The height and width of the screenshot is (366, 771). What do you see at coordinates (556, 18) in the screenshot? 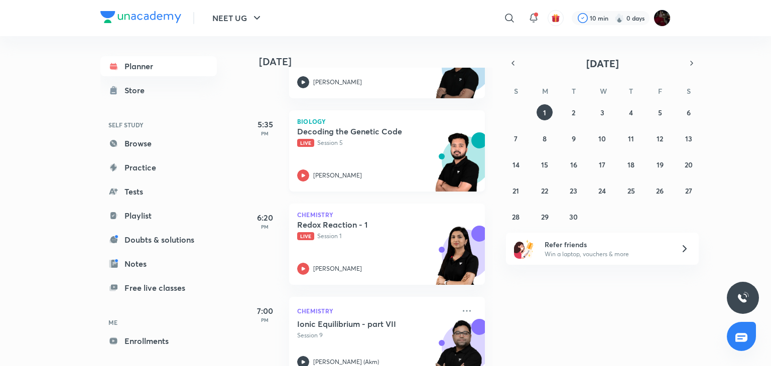
I see `button: avatar` at bounding box center [556, 18].